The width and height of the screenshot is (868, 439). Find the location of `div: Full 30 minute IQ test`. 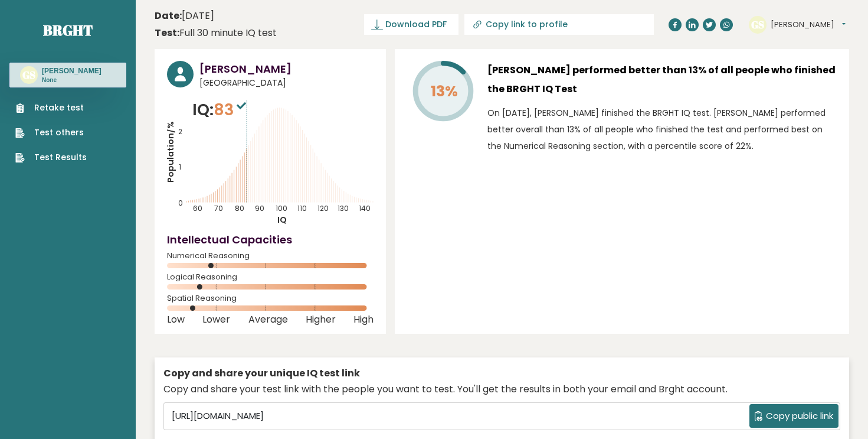

div: Full 30 minute IQ test is located at coordinates (216, 33).